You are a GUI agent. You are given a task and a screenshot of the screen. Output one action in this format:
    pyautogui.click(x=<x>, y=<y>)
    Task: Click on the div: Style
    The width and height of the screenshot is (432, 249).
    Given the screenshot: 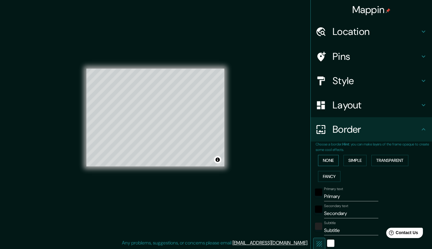 What is the action you would take?
    pyautogui.click(x=372, y=81)
    